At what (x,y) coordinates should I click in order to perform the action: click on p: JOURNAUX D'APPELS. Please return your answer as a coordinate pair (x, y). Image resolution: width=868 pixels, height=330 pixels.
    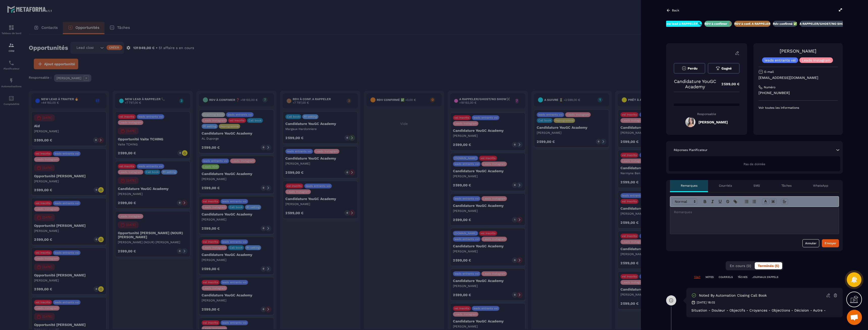
    Looking at the image, I should click on (766, 277).